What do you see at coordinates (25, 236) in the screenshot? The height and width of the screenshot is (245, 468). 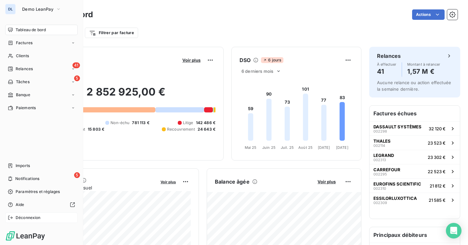 I see `img: Logo LeanPay` at bounding box center [25, 236].